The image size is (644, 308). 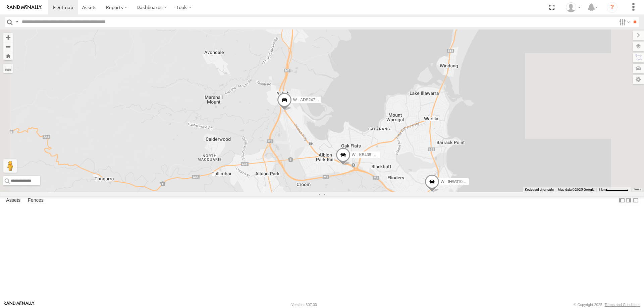 What do you see at coordinates (637, 189) in the screenshot?
I see `a: Terms (opens in new tab)` at bounding box center [637, 189].